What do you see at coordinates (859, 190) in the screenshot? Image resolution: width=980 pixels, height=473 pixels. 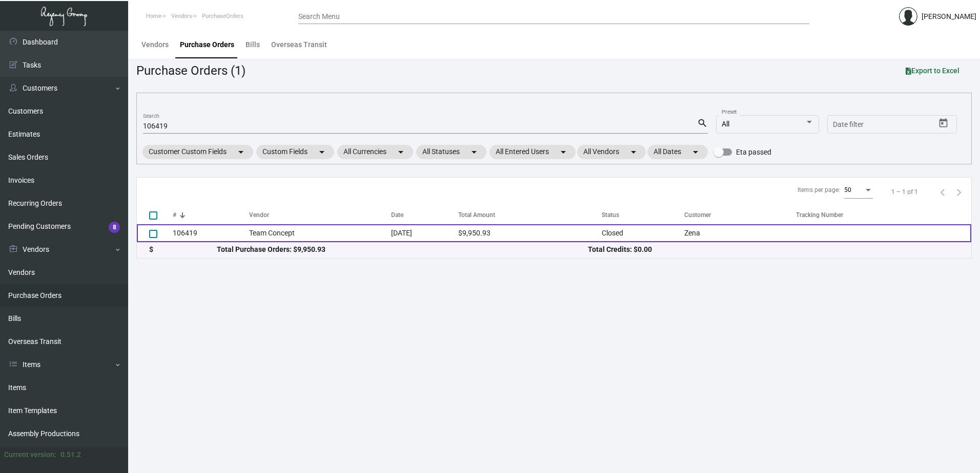 I see `mat-select: Items per page:` at bounding box center [859, 190].